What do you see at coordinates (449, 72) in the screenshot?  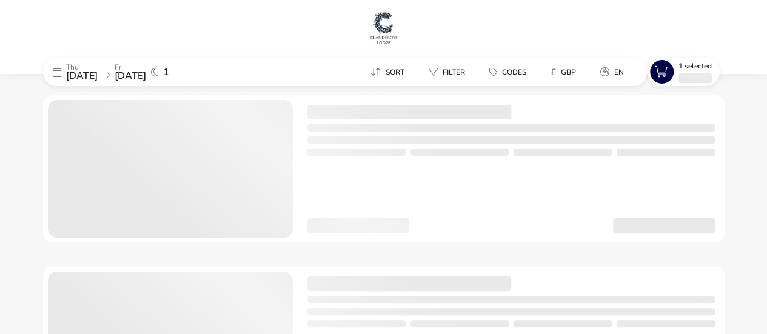 I see `naf-pibe-menu-bar-item: Filter` at bounding box center [449, 72].